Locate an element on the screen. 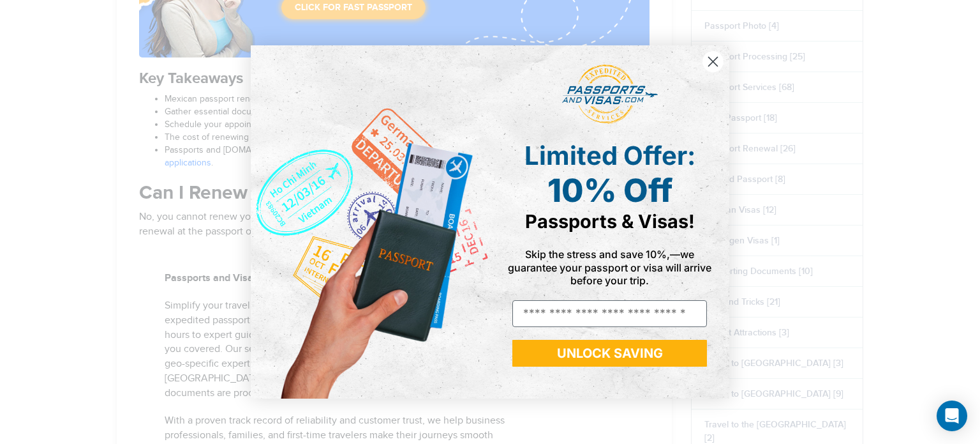 The image size is (980, 444). img: passports and visas is located at coordinates (610, 95).